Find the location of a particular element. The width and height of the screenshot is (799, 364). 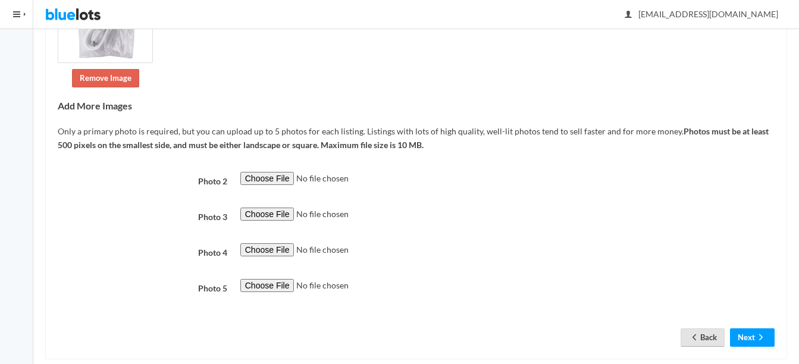

label: Photo 3 is located at coordinates (142, 216).